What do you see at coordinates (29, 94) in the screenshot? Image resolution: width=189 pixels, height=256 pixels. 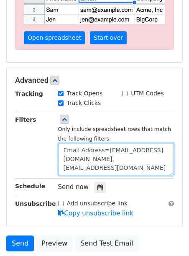 I see `strong: Tracking` at bounding box center [29, 94].